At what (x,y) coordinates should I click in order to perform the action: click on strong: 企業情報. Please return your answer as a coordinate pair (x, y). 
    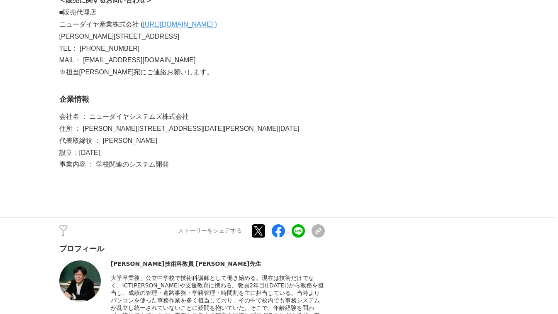
    Looking at the image, I should click on (74, 99).